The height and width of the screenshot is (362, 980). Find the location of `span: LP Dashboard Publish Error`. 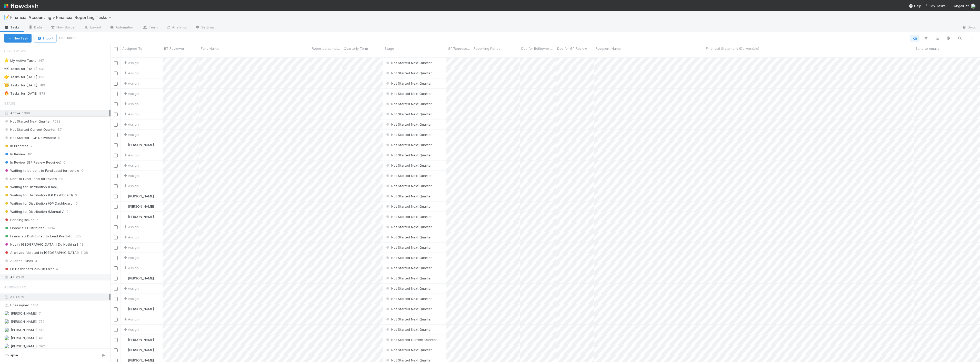

span: LP Dashboard Publish Error is located at coordinates (29, 269).